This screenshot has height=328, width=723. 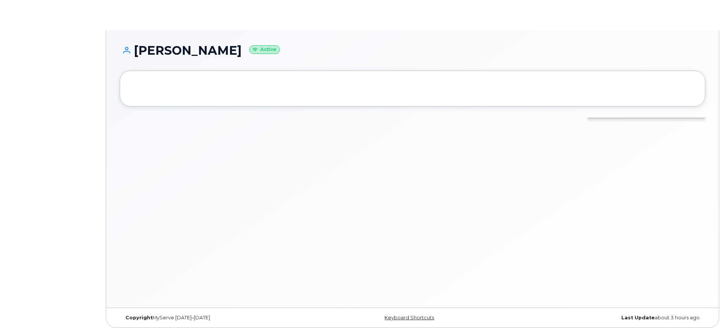 I want to click on strong: Last Update, so click(x=638, y=318).